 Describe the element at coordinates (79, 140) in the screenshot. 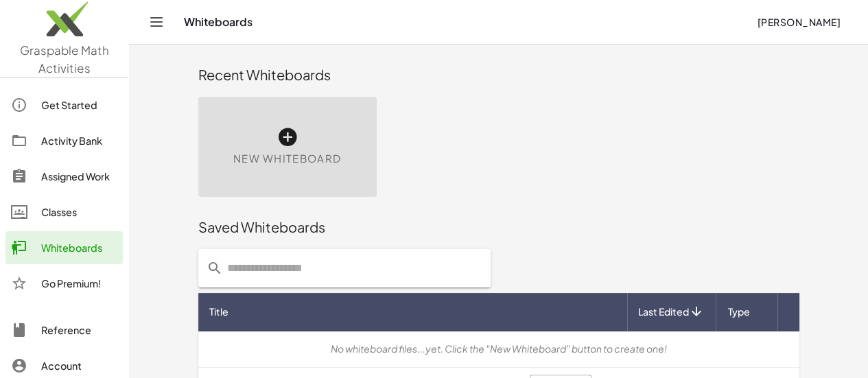

I see `div: Activity Bank` at that location.